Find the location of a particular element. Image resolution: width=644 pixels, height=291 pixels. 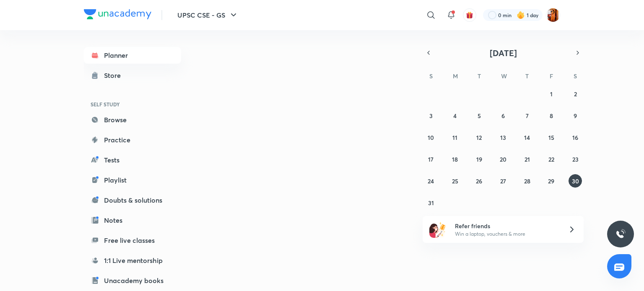

button: August 31, 2025 is located at coordinates (431, 203).